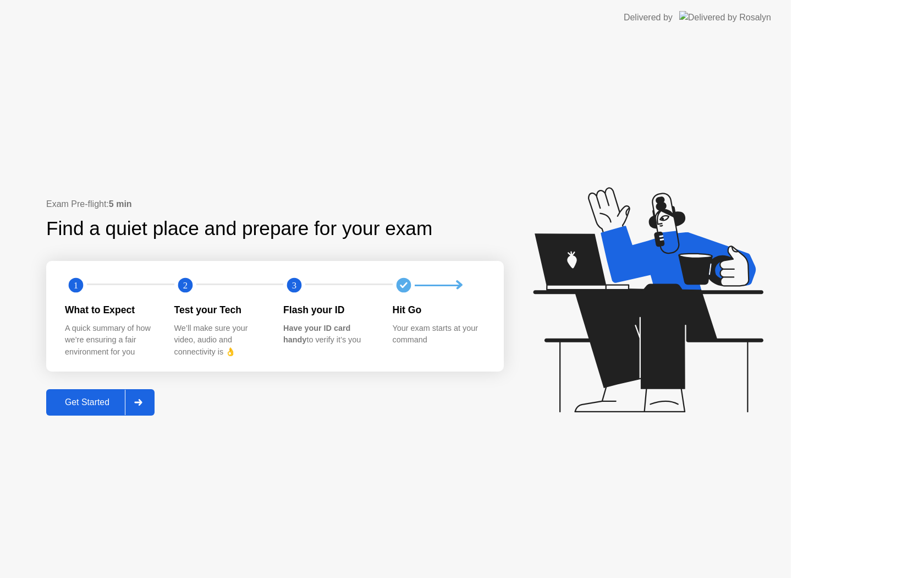  I want to click on div: We’ll make sure your video, audio and connectivity is 👌, so click(220, 340).